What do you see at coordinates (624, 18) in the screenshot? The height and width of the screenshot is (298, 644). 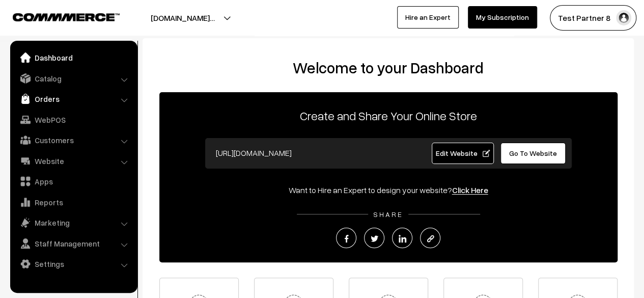 I see `img: user` at bounding box center [624, 18].